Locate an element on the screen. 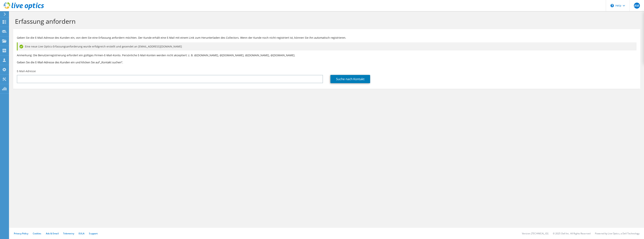  a: Cookies is located at coordinates (37, 234).